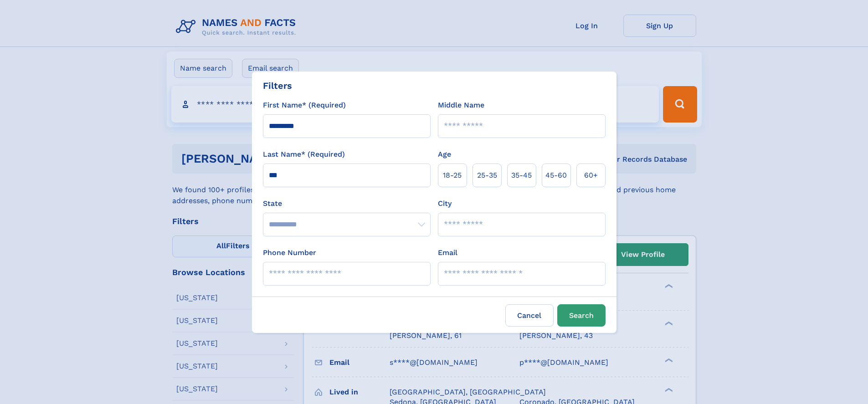 This screenshot has width=868, height=404. Describe the element at coordinates (591, 175) in the screenshot. I see `span: 60+` at that location.